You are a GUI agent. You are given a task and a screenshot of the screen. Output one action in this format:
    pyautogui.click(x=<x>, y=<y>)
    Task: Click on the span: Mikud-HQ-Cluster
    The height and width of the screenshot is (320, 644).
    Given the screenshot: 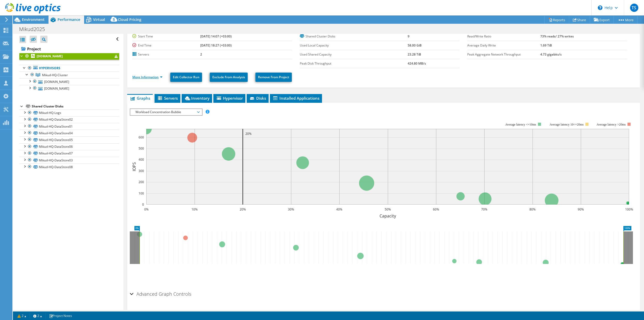 What is the action you would take?
    pyautogui.click(x=55, y=75)
    